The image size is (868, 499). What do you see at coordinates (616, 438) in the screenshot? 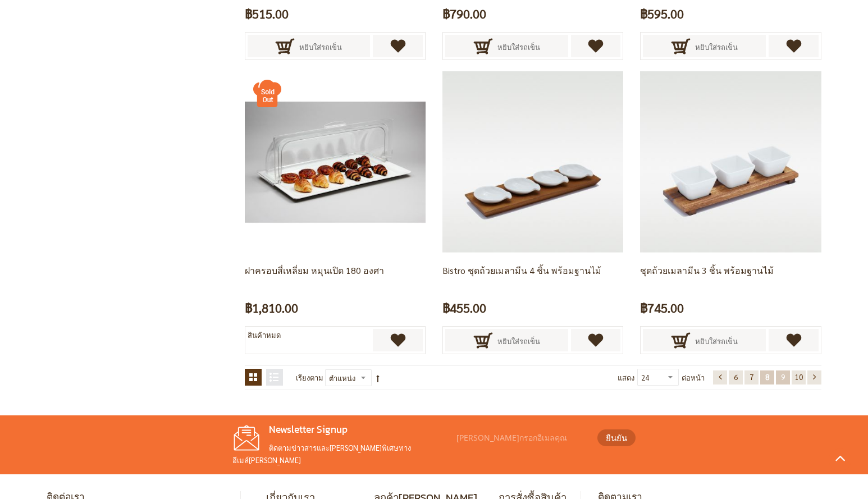
I see `button: ยืนยัน` at bounding box center [616, 438].